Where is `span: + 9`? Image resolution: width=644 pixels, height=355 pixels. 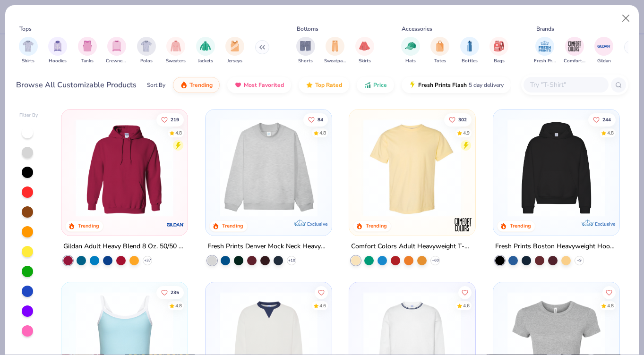
span: + 9 is located at coordinates (579, 260).